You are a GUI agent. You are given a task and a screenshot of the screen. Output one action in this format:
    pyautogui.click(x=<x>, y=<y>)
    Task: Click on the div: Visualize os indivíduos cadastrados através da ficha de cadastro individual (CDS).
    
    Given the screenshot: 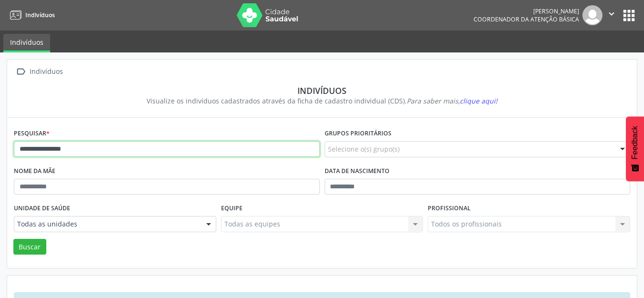 What is the action you would take?
    pyautogui.click(x=322, y=101)
    